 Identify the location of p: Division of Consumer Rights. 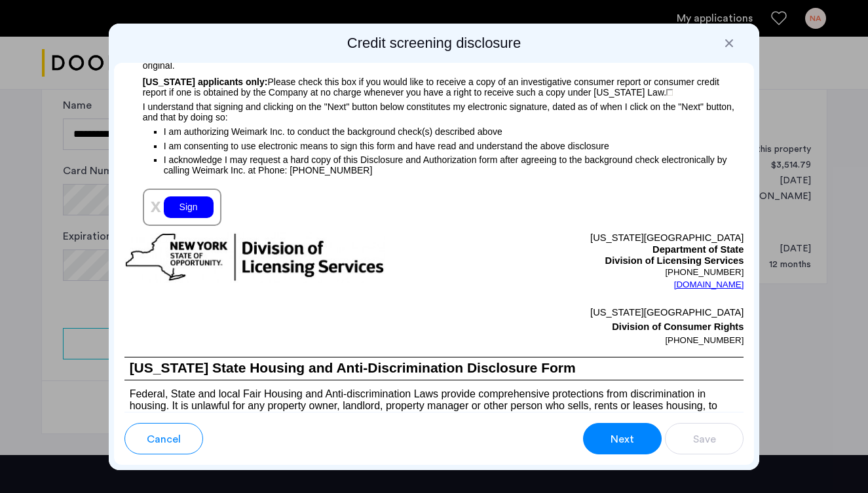
(589, 327).